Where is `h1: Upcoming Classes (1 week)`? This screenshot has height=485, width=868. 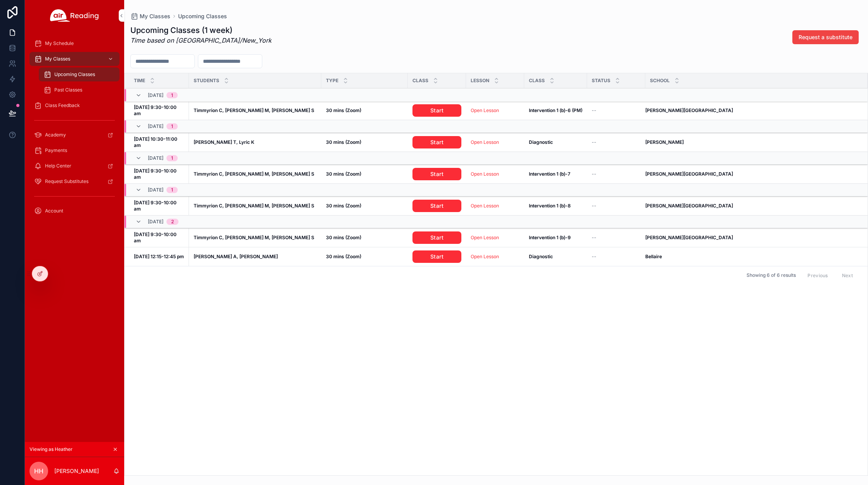
h1: Upcoming Classes (1 week) is located at coordinates (201, 30).